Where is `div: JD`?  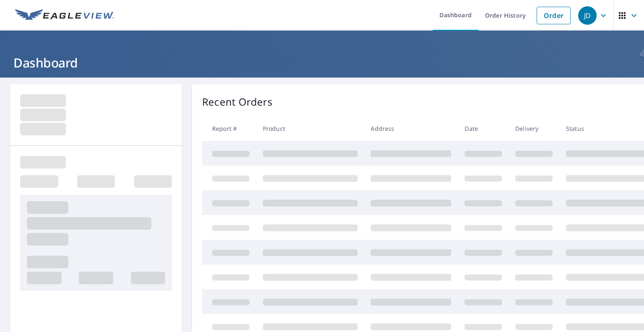 div: JD is located at coordinates (588, 15).